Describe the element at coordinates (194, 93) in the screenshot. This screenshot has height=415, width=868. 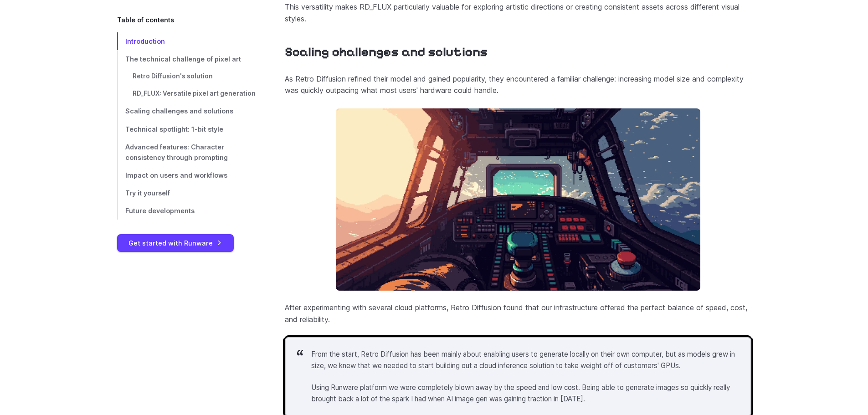
I see `span: RD_FLUX: Versatile pixel art generation` at that location.